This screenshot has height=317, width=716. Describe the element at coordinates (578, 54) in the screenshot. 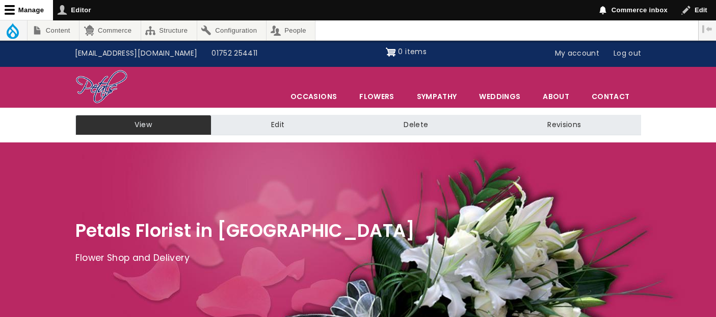

I see `a: My account` at that location.